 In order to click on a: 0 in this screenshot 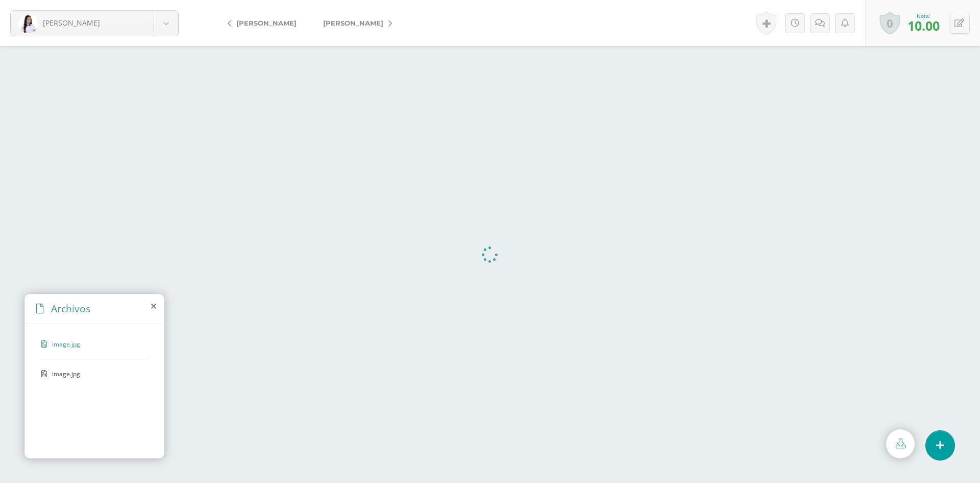, I will do `click(890, 23)`.